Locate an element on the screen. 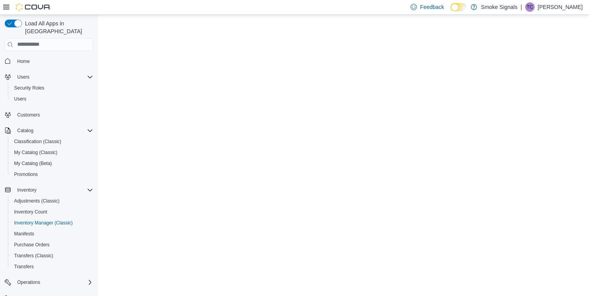 The width and height of the screenshot is (589, 296). span: Feedback is located at coordinates (432, 7).